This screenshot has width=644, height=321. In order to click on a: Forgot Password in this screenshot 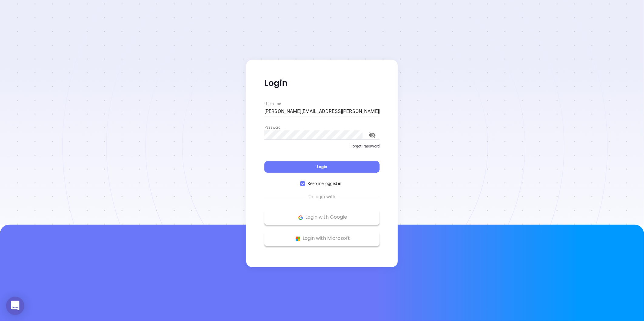, I will do `click(322, 149)`.